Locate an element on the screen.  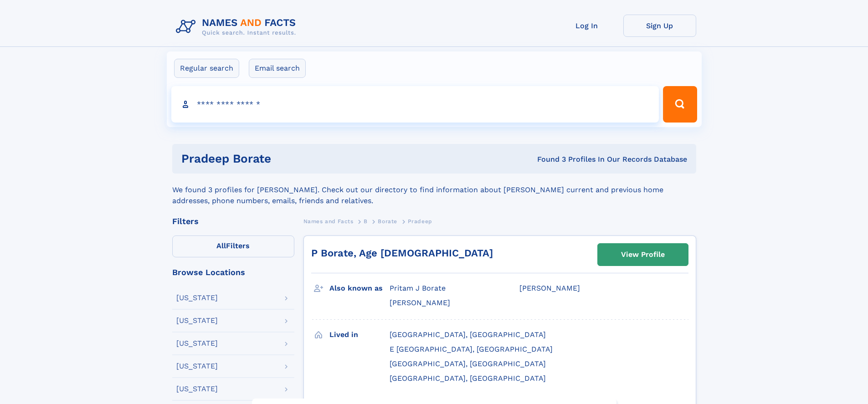
a: B is located at coordinates (366, 221).